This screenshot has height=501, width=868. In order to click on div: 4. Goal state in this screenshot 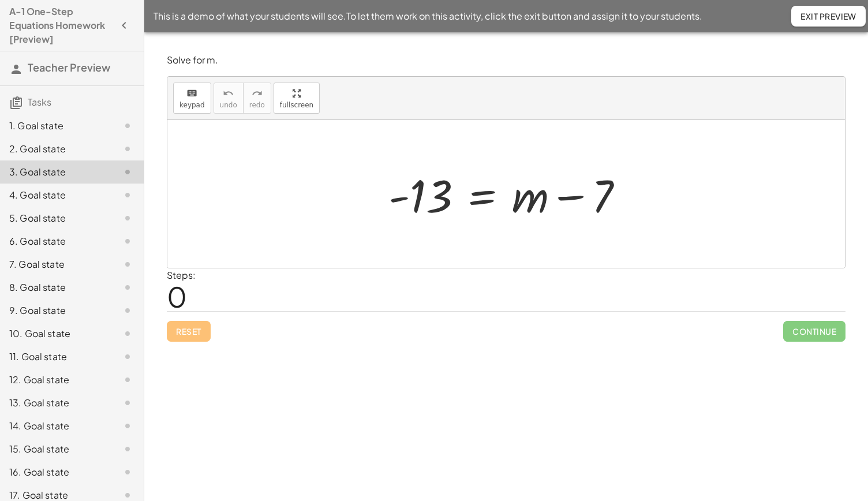, I will do `click(56, 195)`.